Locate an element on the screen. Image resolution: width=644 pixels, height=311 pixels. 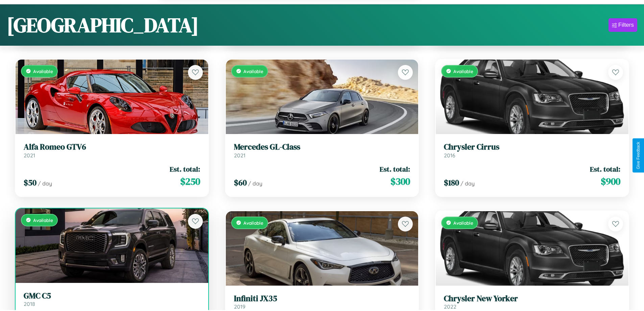
h3: Chrysler New Yorker is located at coordinates (533, 298).